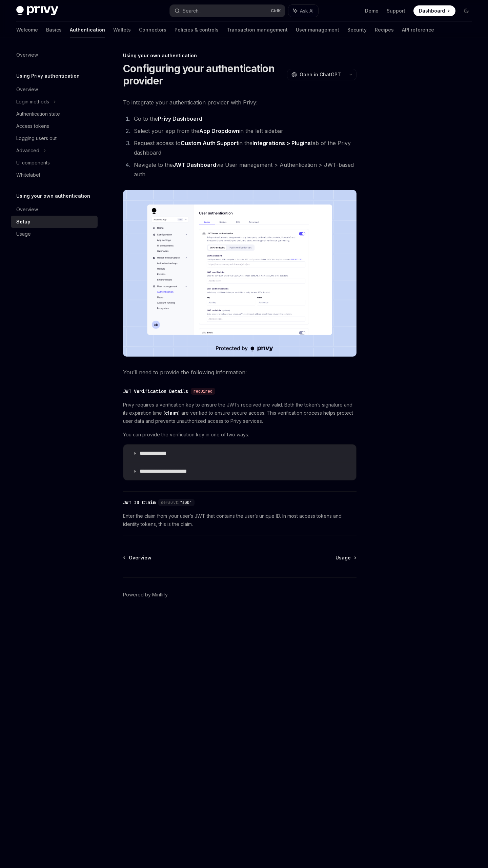  What do you see at coordinates (28, 175) in the screenshot?
I see `div: Whitelabel` at bounding box center [28, 175].